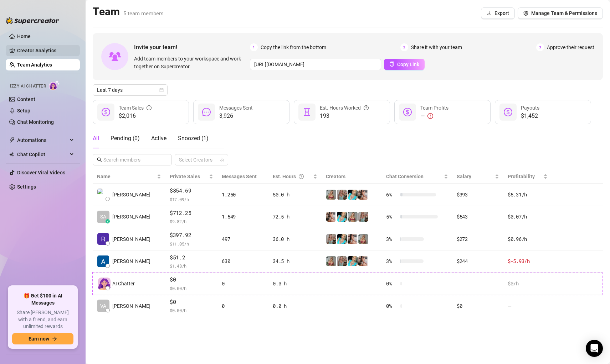 This screenshot has width=610, height=364. Describe the element at coordinates (55, 339) in the screenshot. I see `span: arrow-right` at that location.